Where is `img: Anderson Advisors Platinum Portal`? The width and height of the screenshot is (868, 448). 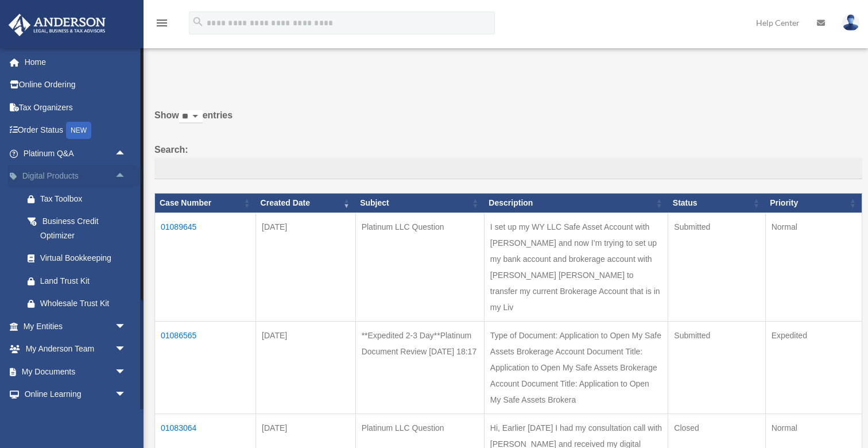 img: Anderson Advisors Platinum Portal is located at coordinates (57, 25).